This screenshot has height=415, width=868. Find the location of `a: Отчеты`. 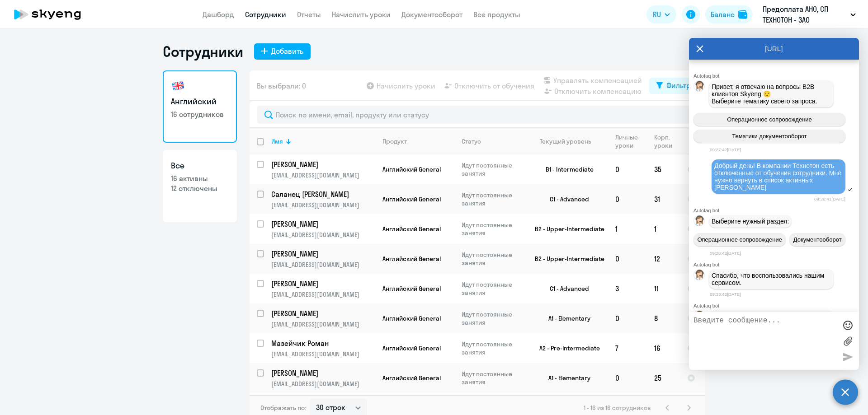

a: Отчеты is located at coordinates (309, 15).